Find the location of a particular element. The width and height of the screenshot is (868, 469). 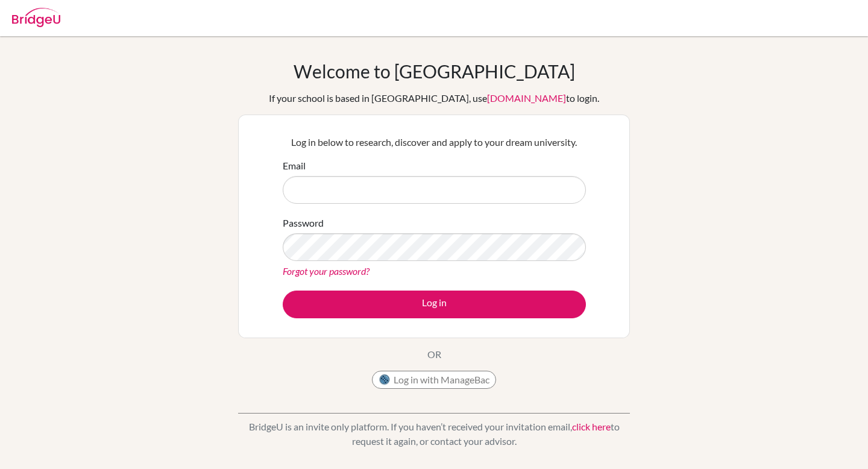

button: Log in is located at coordinates (434, 305).